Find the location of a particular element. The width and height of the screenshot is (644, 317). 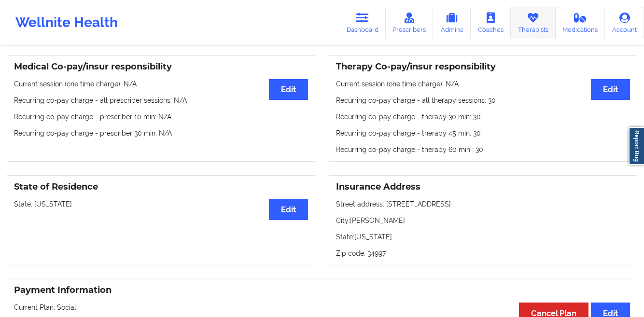

h3: Therapy Co-pay/insur responsibility is located at coordinates (483, 67).